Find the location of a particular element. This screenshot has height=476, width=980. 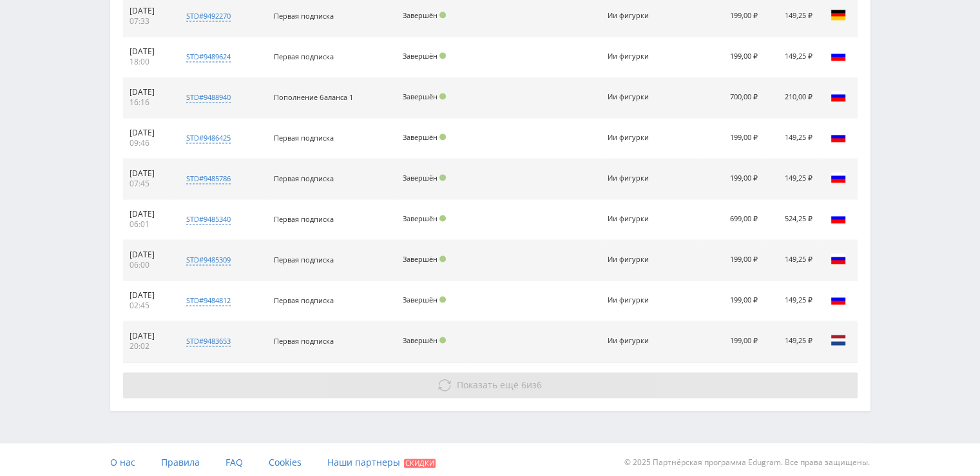

div: std#9485340 is located at coordinates (208, 219).